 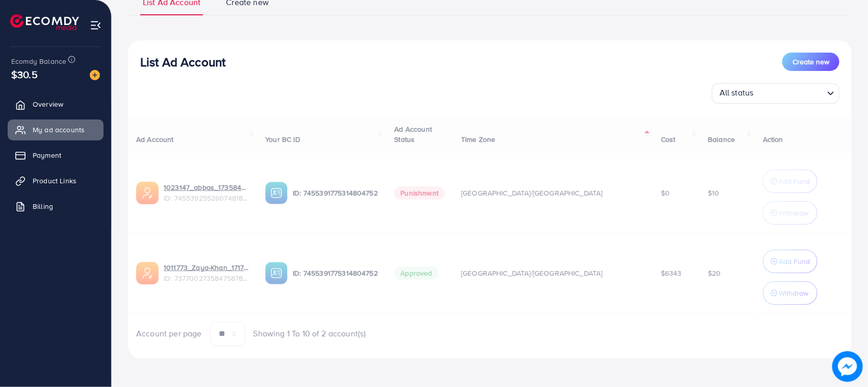 I want to click on span: My ad accounts, so click(x=59, y=130).